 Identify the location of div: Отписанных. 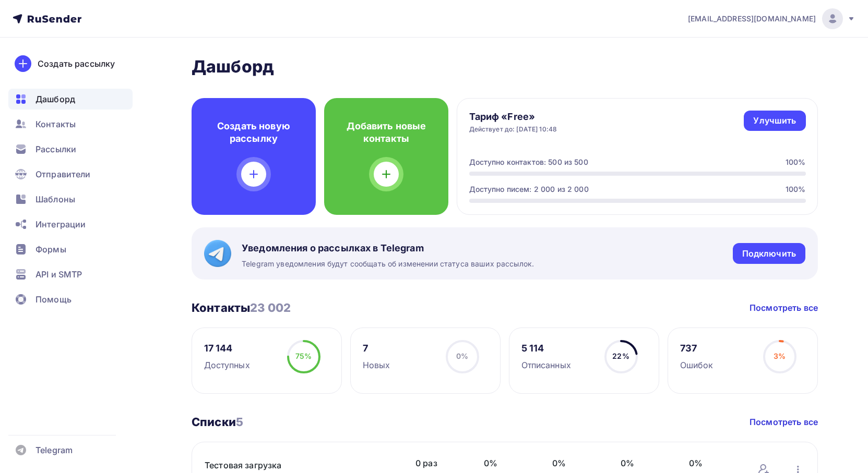
(546, 365).